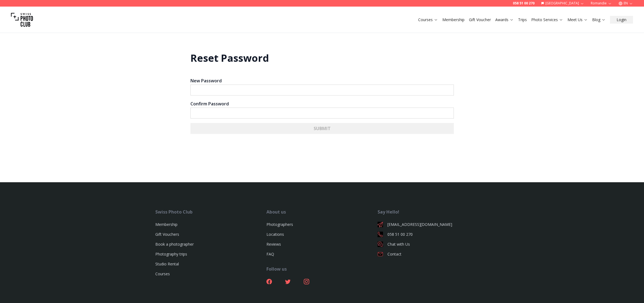 The width and height of the screenshot is (644, 303). I want to click on div: Say Hello!, so click(433, 212).